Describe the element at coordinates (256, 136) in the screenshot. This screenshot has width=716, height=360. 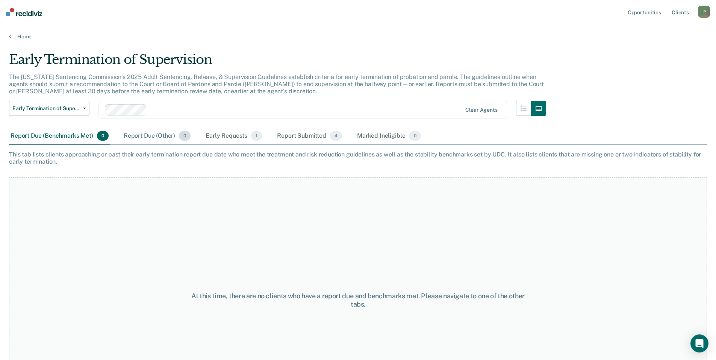
I see `span: 1` at that location.